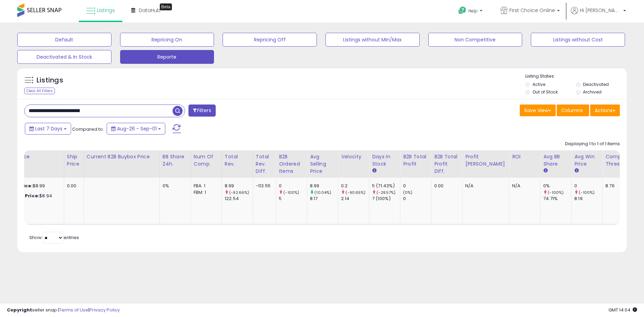  I want to click on div: BB Share 24h., so click(175, 161).